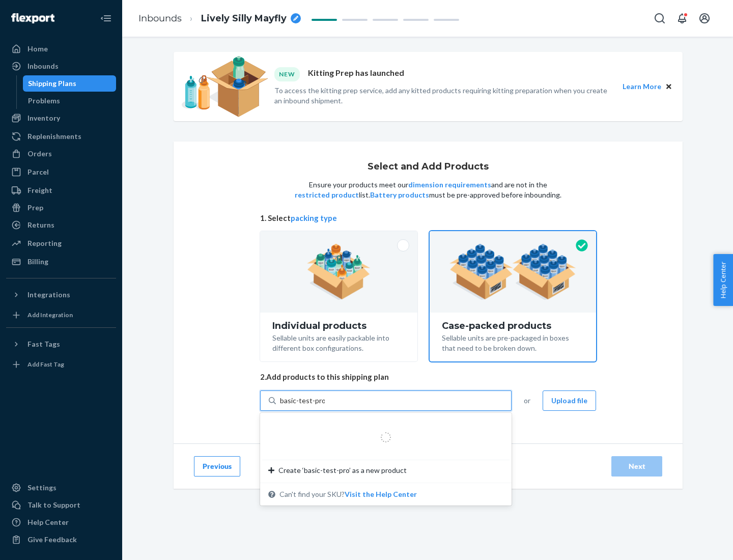 The width and height of the screenshot is (733, 560). Describe the element at coordinates (705, 18) in the screenshot. I see `button: Open account menu` at that location.